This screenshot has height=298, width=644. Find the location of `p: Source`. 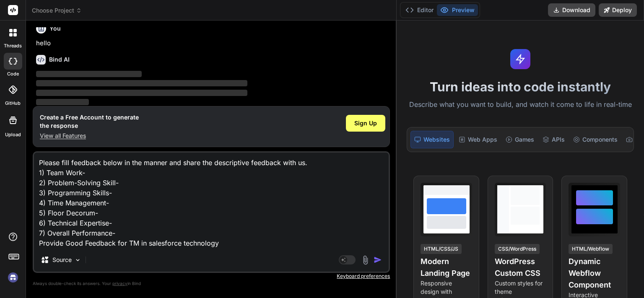

p: Source is located at coordinates (62, 260).